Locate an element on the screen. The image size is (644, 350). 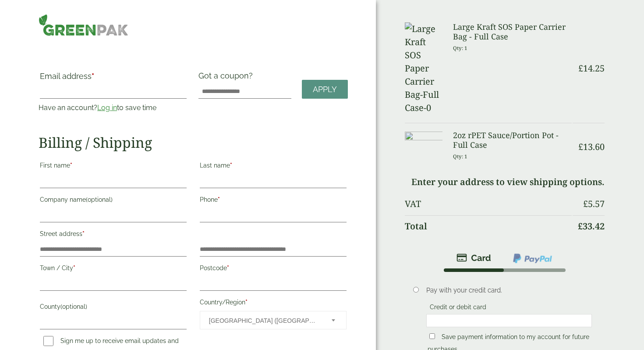
h3: Large Kraft SOS Paper Carrier Bag - Full Case is located at coordinates (512, 32).